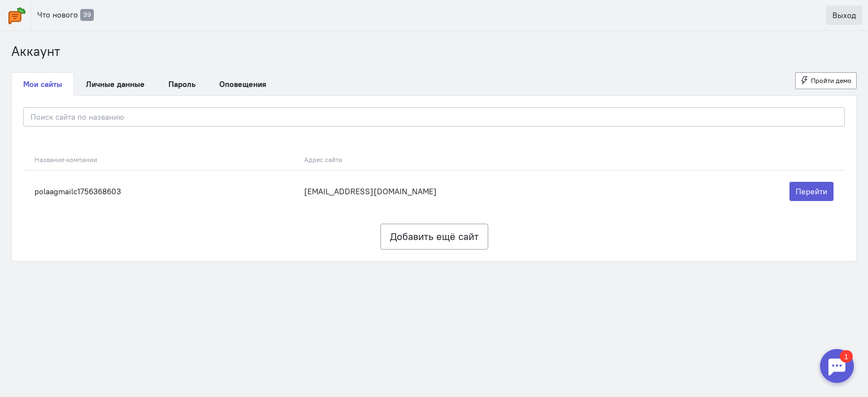 Image resolution: width=868 pixels, height=397 pixels. I want to click on a: Выход, so click(844, 15).